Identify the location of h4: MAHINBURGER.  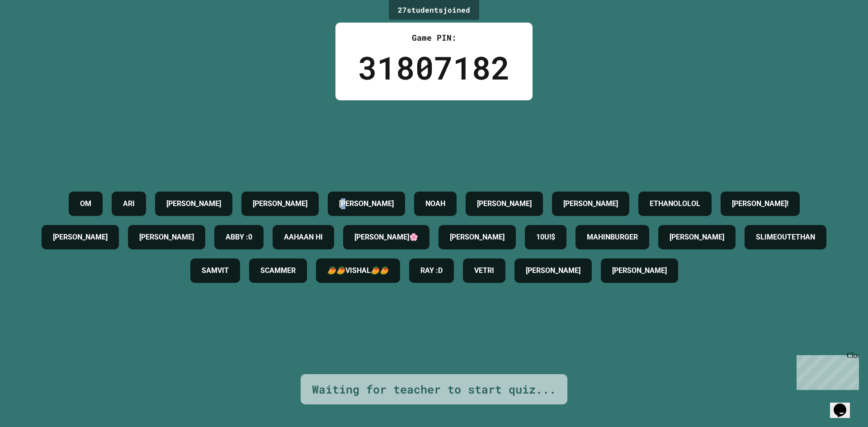
(612, 237).